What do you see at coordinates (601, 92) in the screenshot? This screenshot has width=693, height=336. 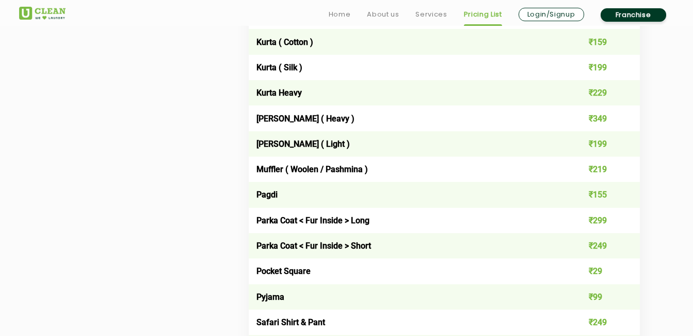 I see `td: ₹229` at bounding box center [601, 92].